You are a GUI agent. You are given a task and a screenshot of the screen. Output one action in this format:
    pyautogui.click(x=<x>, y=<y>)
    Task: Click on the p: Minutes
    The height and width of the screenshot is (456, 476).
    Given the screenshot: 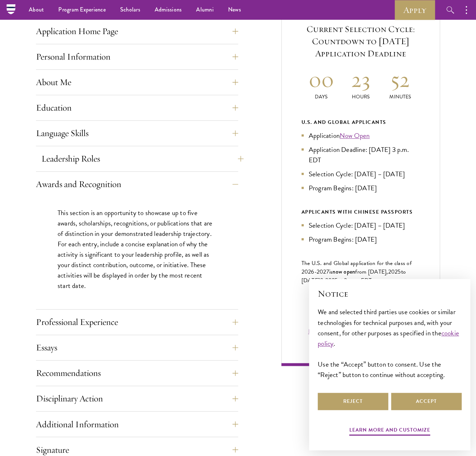 What is the action you would take?
    pyautogui.click(x=400, y=97)
    